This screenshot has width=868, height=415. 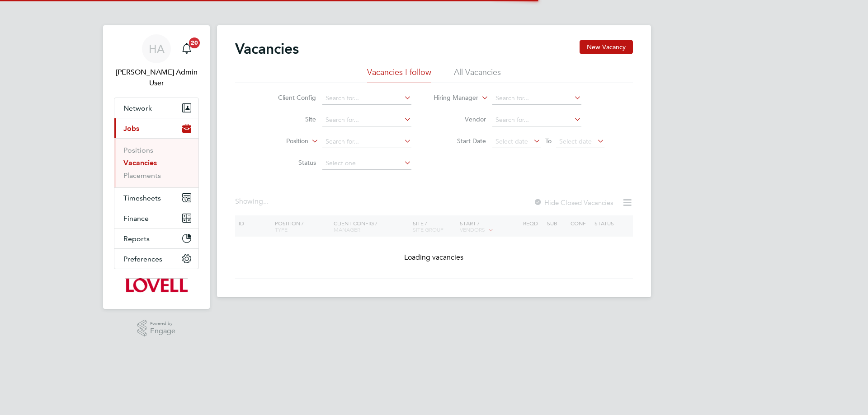 What do you see at coordinates (157, 49) in the screenshot?
I see `span: HA` at bounding box center [157, 49].